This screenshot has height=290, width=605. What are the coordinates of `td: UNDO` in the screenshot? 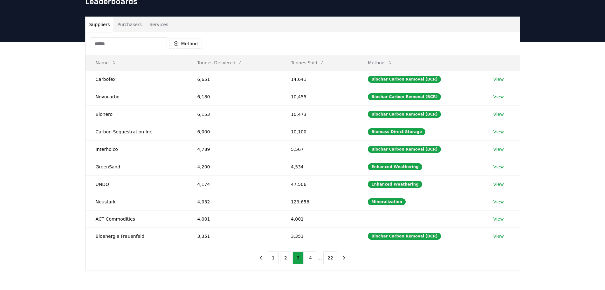 It's located at (136, 184).